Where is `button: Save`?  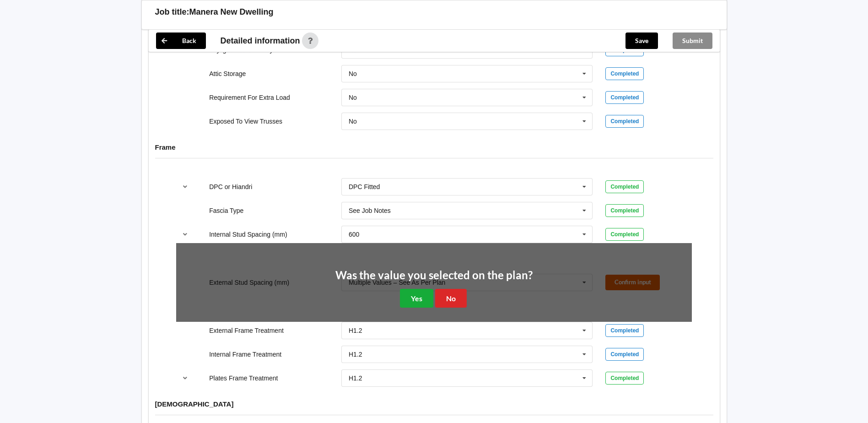 button: Save is located at coordinates (641, 41).